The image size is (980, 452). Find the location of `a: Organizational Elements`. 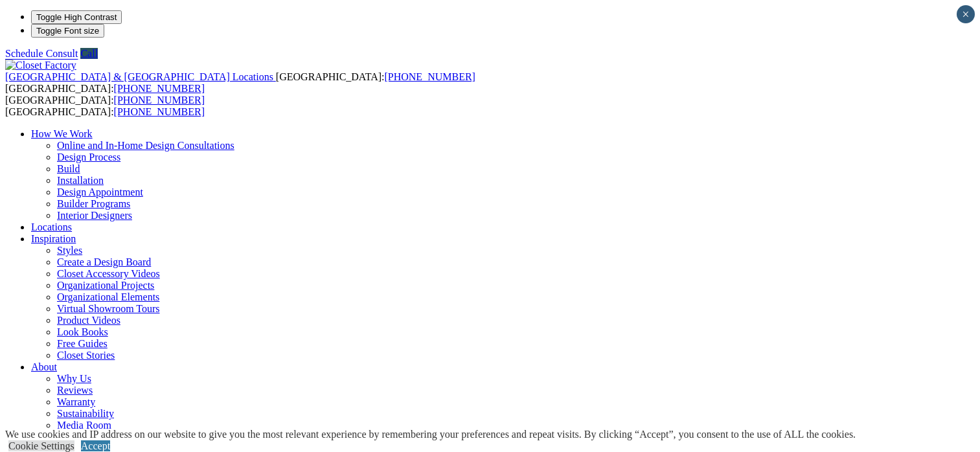

a: Organizational Elements is located at coordinates (108, 297).